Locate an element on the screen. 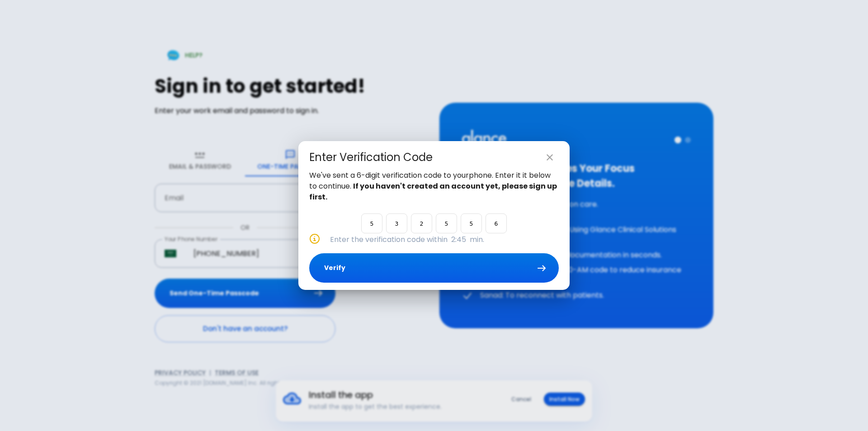 The width and height of the screenshot is (868, 431). input: Please enter OTP character 4 is located at coordinates (446, 223).